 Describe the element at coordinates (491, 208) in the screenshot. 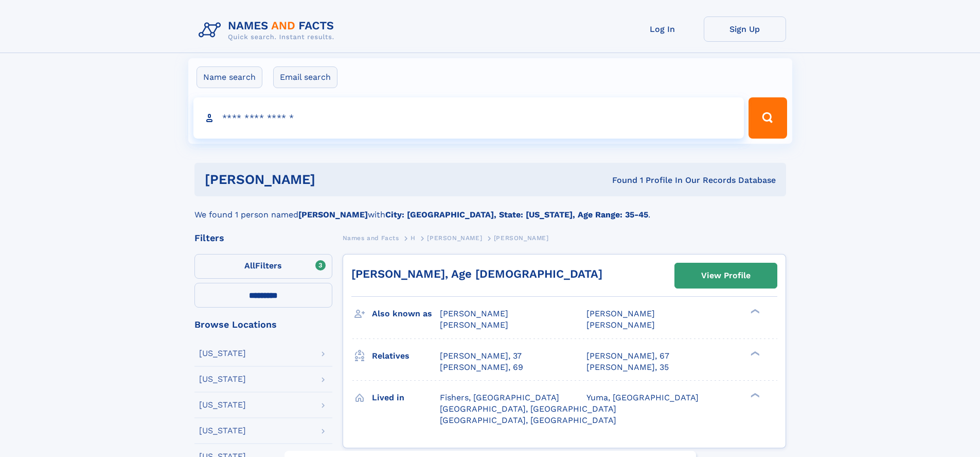

I see `div: We found 1 person named with .` at that location.